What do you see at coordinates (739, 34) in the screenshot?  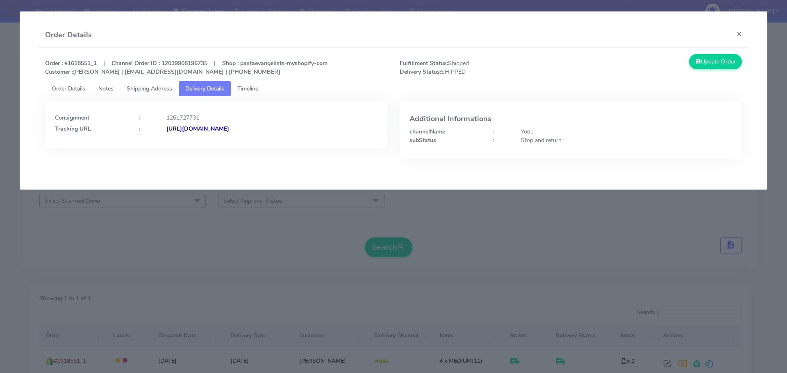 I see `button: Close` at bounding box center [739, 34].